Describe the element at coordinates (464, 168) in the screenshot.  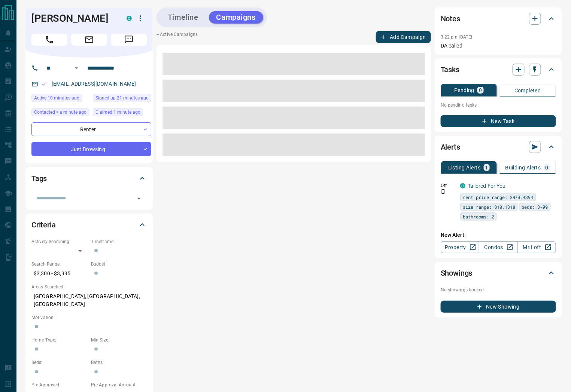
I see `p: Listing Alerts` at that location.